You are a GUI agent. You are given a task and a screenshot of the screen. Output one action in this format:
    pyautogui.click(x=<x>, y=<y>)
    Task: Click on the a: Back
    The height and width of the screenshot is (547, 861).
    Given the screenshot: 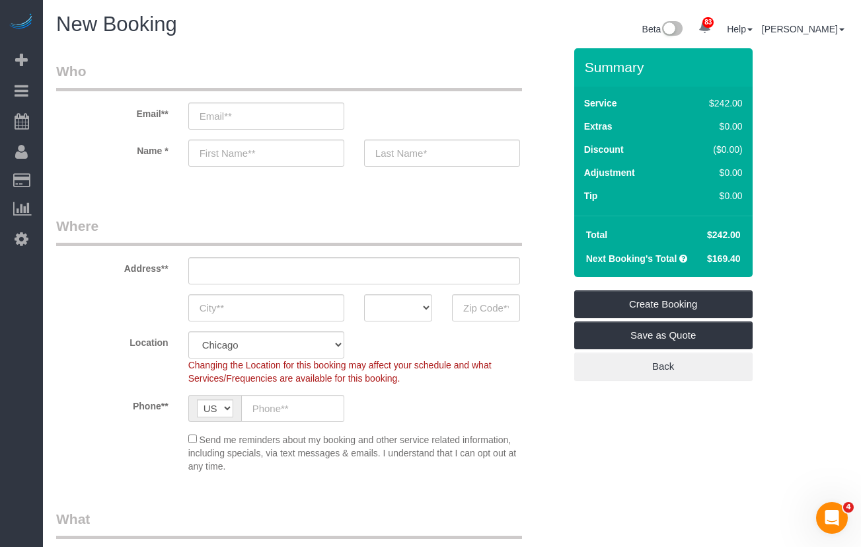 What is the action you would take?
    pyautogui.click(x=664, y=366)
    